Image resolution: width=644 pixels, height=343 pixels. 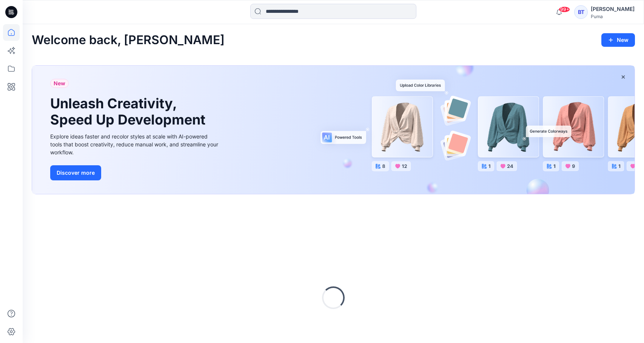 I want to click on div: Explore ideas faster and recolor styles at scale with AI-powered tools that boost creativity, red..., so click(x=135, y=144).